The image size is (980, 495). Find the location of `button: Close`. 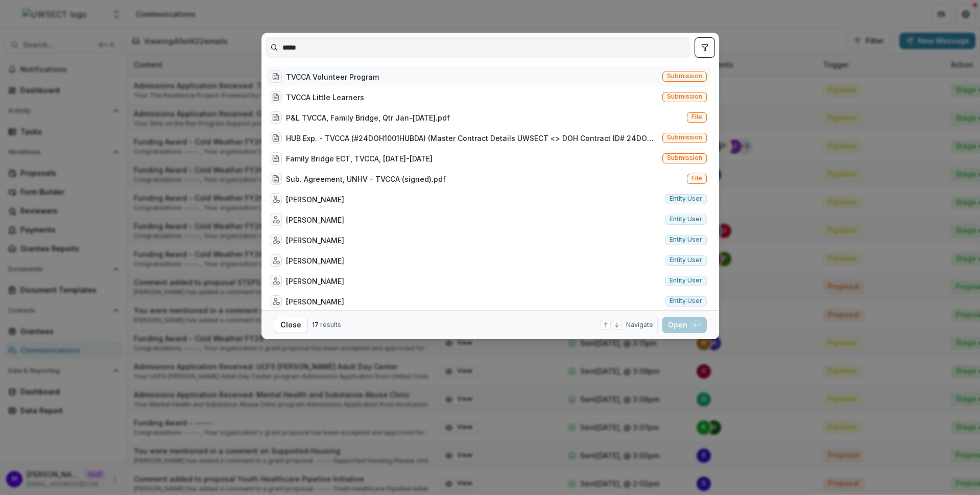

button: Close is located at coordinates (291, 325).